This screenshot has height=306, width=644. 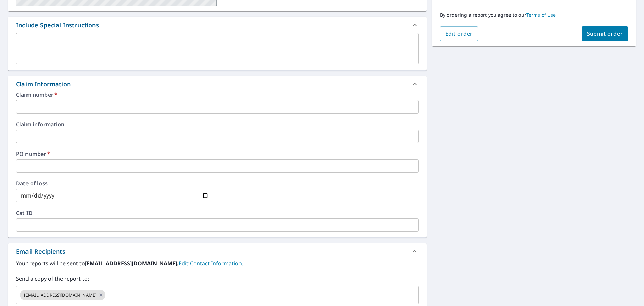 I want to click on label: Send a copy of the report to:, so click(x=217, y=279).